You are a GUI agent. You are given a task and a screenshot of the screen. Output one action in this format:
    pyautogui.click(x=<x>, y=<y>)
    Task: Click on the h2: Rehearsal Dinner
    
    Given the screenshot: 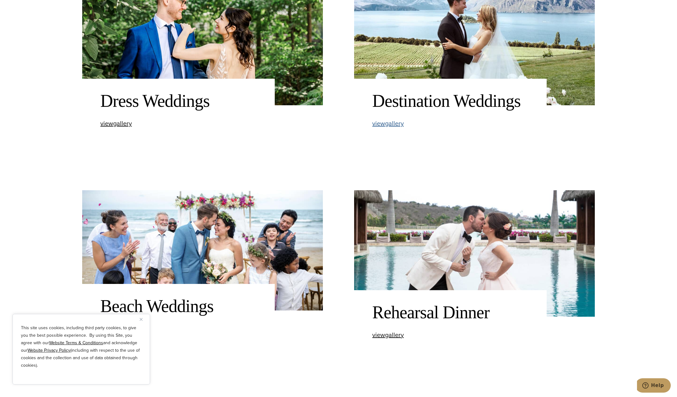 What is the action you would take?
    pyautogui.click(x=451, y=313)
    